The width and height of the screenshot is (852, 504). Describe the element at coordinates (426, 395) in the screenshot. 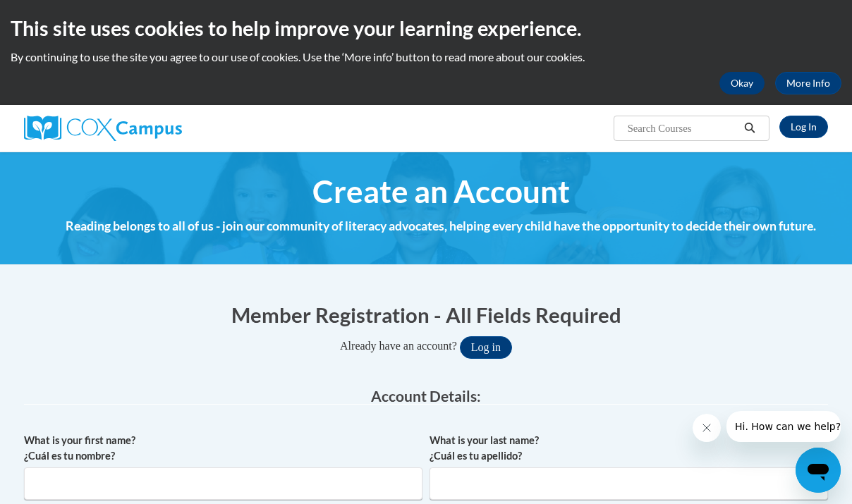

I see `span: Account Details:` at that location.